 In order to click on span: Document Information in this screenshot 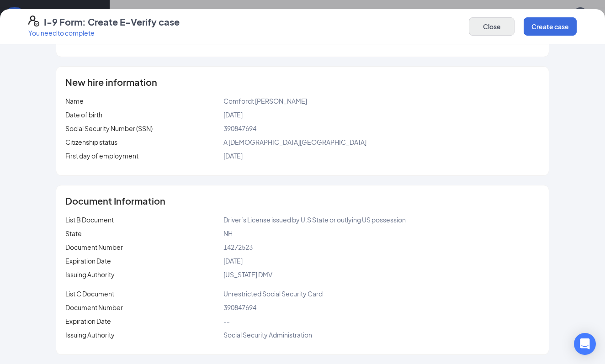, I will do `click(115, 201)`.